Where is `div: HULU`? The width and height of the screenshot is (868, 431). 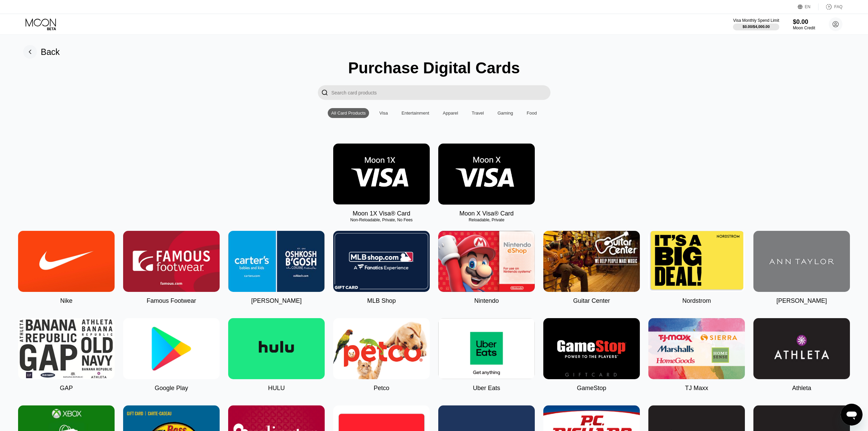 div: HULU is located at coordinates (276, 388).